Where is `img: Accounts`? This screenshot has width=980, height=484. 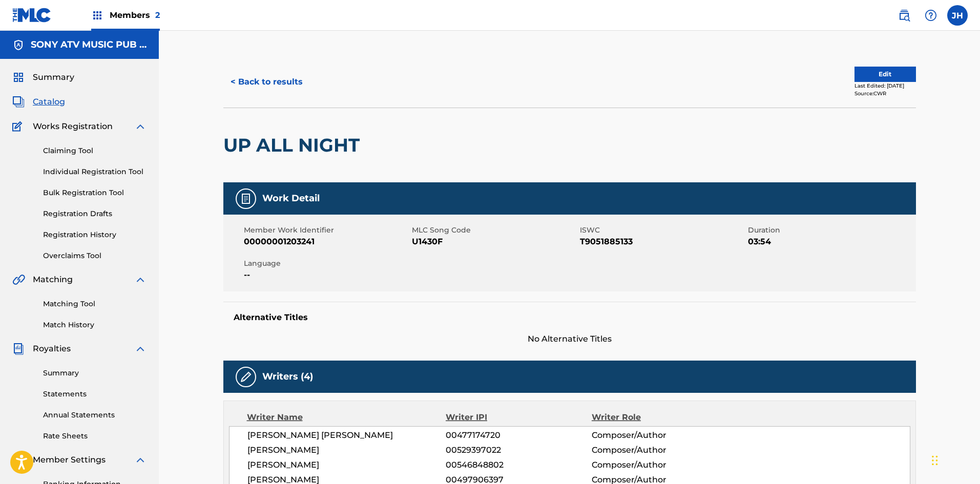 img: Accounts is located at coordinates (18, 45).